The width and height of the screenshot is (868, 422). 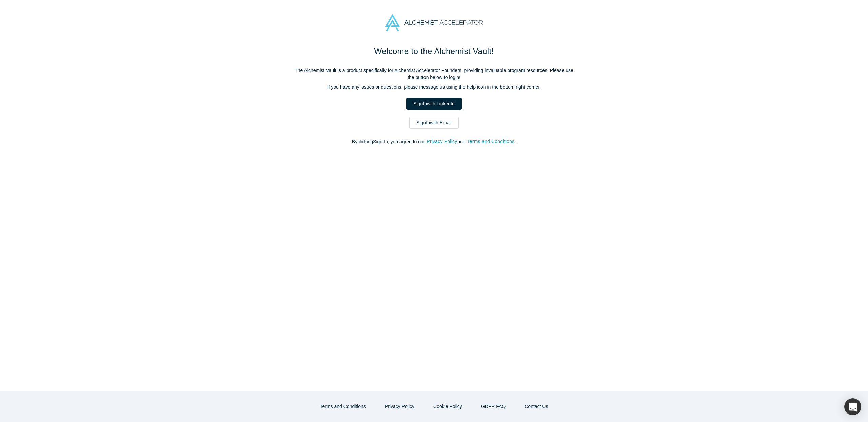 What do you see at coordinates (493, 406) in the screenshot?
I see `a: GDPR FAQ` at bounding box center [493, 406].